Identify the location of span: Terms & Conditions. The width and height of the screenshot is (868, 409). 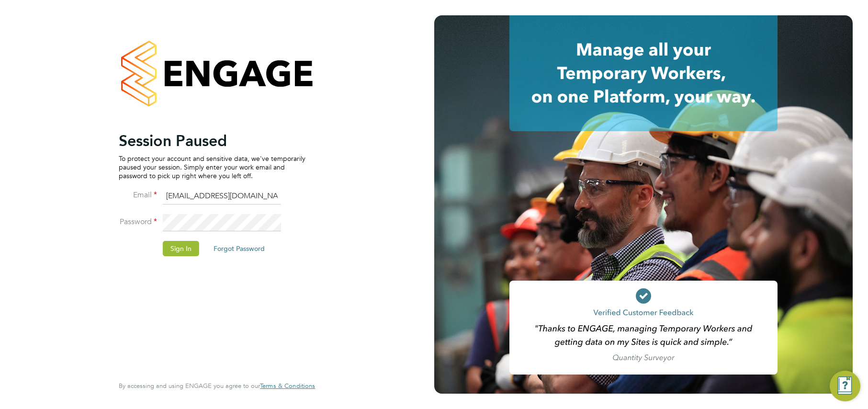
(287, 386).